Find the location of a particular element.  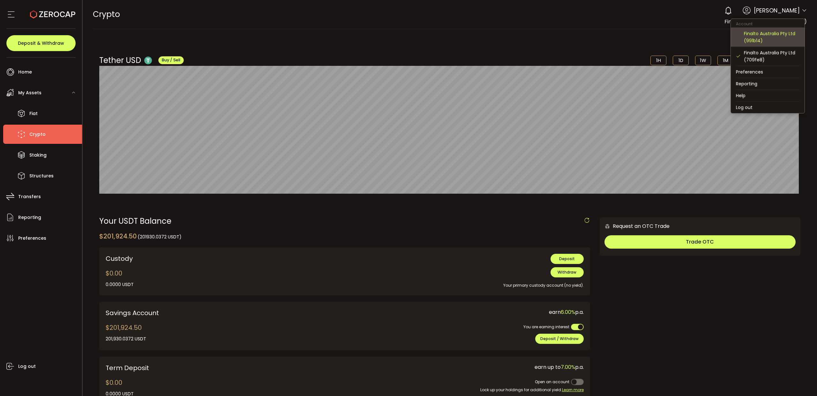

div: Finalto Australia Pty Ltd (709fe8) is located at coordinates (772, 56).